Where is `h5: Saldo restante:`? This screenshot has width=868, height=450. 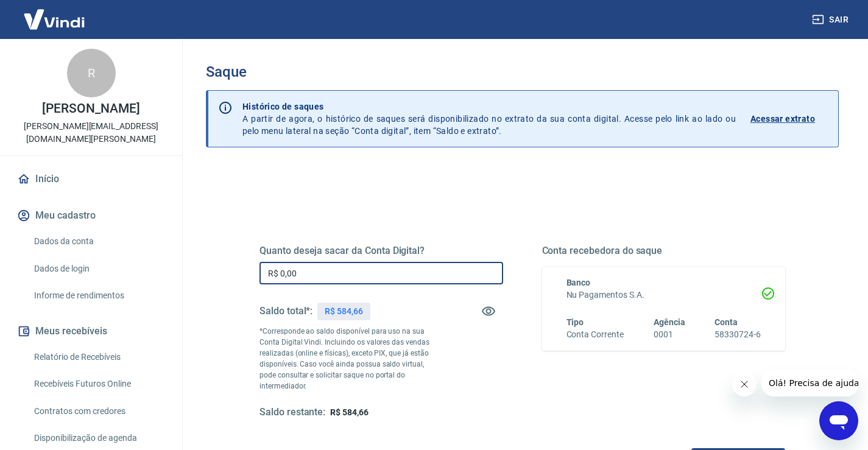
h5: Saldo restante: is located at coordinates (292, 412).